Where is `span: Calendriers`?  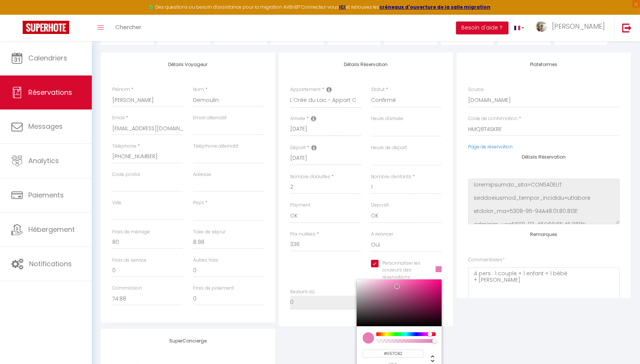 span: Calendriers is located at coordinates (47, 58).